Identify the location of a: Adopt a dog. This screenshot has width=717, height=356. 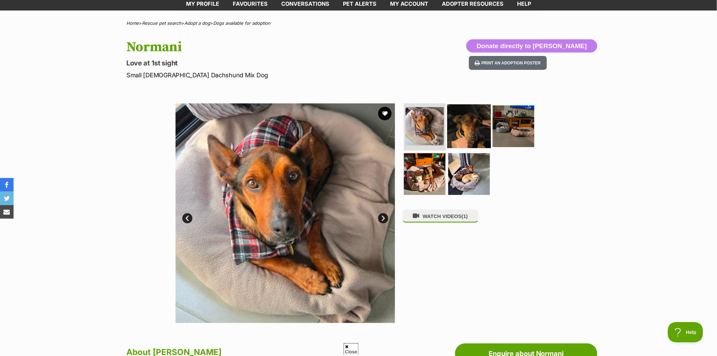
(197, 23).